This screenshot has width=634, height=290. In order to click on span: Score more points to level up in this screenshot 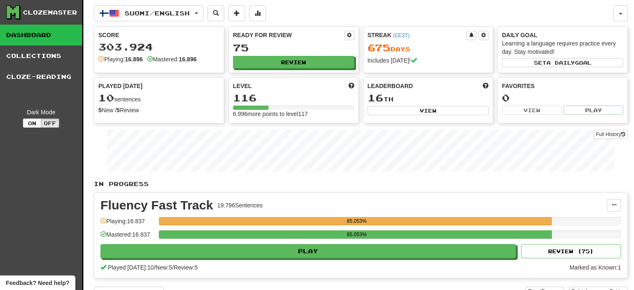, I will do `click(351, 86)`.